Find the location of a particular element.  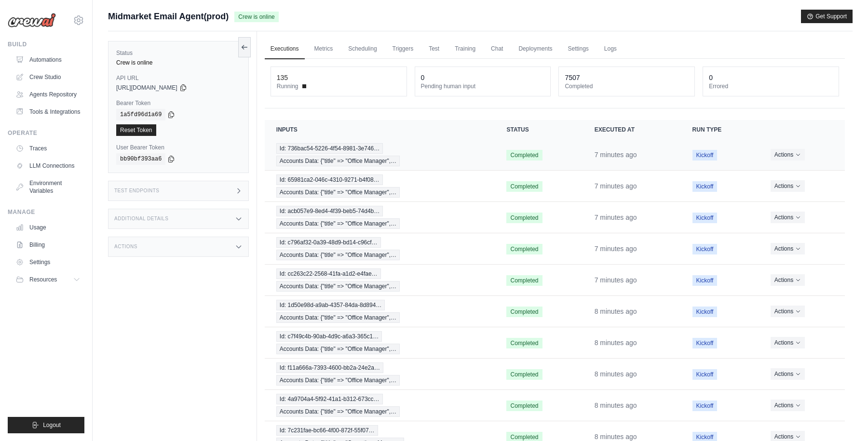

div: Chat Widget is located at coordinates (844, 418).